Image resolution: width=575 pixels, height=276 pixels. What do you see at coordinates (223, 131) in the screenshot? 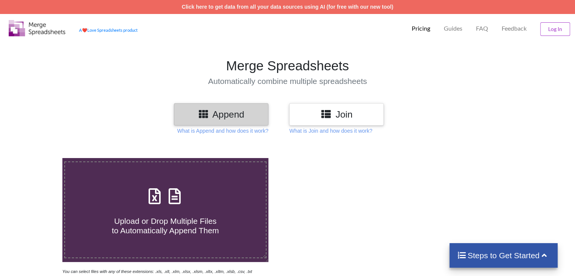
I see `p: What is Append and how does it work?` at bounding box center [223, 131].